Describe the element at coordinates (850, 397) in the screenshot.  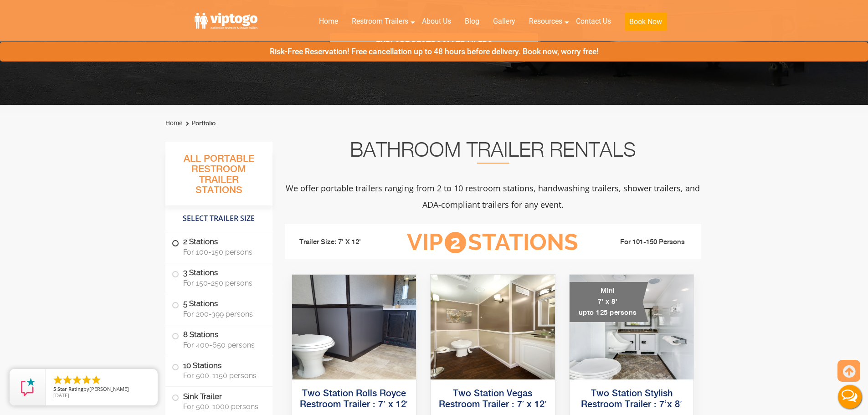
I see `button: Live Chat` at that location.